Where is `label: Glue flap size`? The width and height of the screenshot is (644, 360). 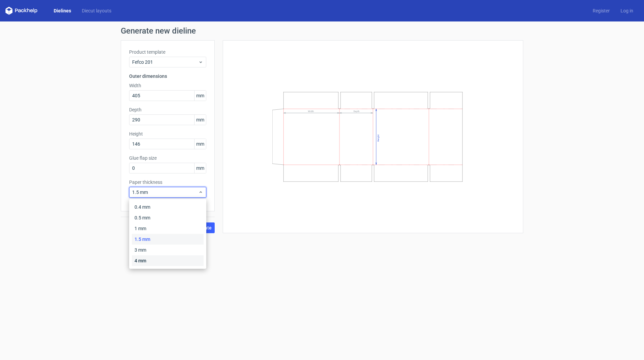
label: Glue flap size is located at coordinates (168, 158).